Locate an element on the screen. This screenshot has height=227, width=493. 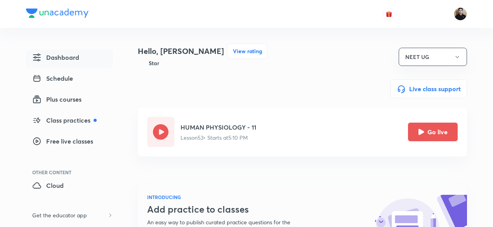
button: View rating is located at coordinates (247, 51).